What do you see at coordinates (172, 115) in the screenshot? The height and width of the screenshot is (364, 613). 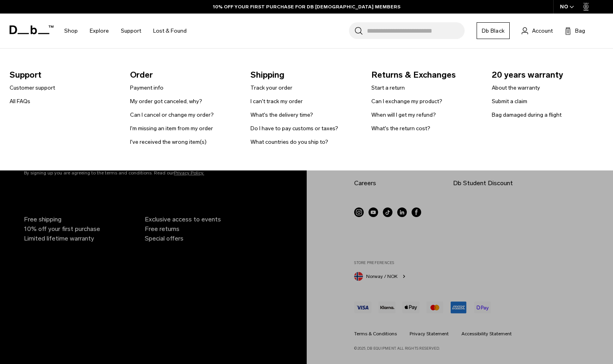 I see `a: Can I cancel or change my order?` at bounding box center [172, 115].